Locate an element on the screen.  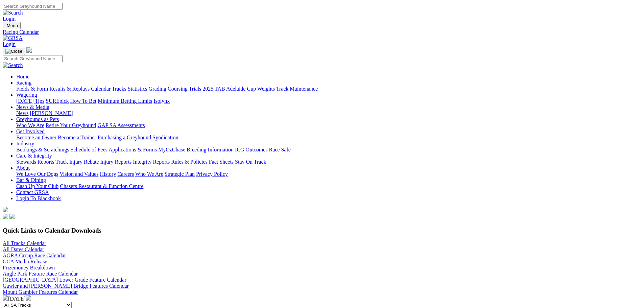
a: Coursing is located at coordinates (178, 88).